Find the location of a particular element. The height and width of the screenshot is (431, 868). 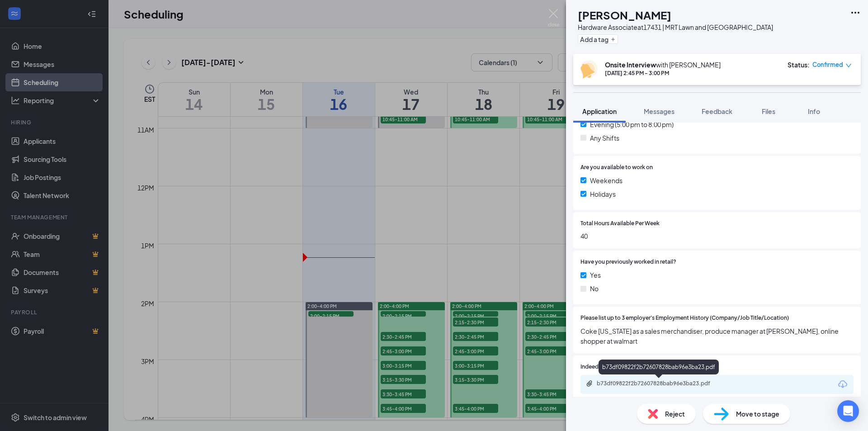

svg: Download is located at coordinates (843, 385).